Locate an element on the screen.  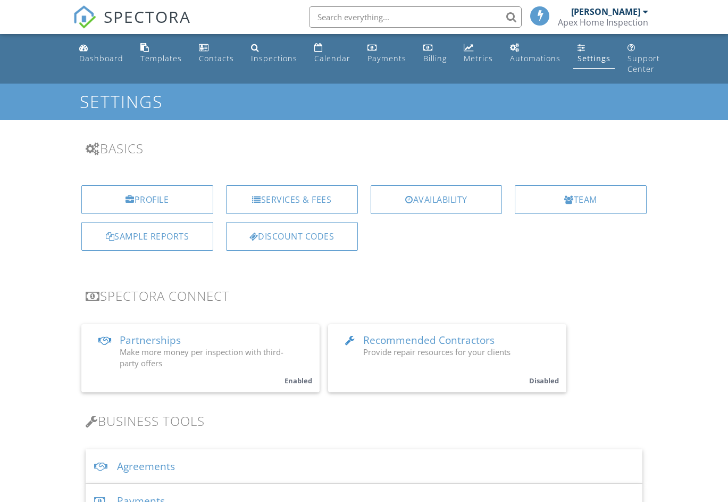
div: Support Center is located at coordinates (644, 63).